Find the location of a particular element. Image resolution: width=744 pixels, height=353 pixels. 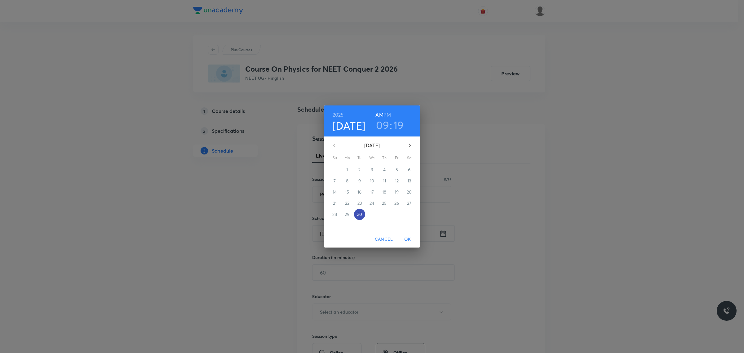

button: Cancel is located at coordinates (384, 239).